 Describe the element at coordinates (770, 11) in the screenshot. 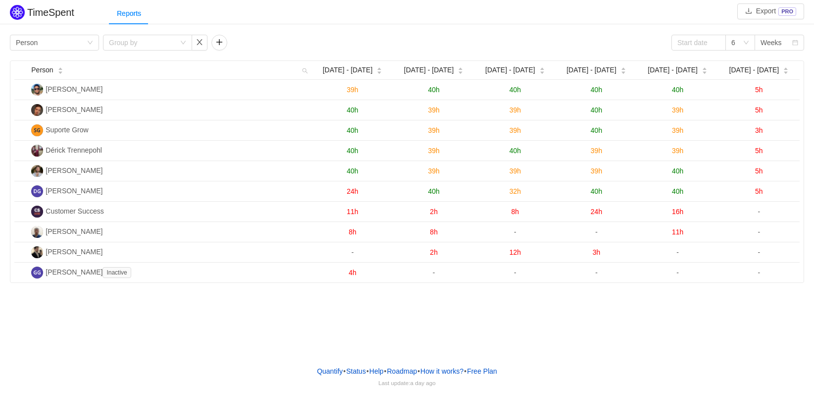

I see `button: icon: downloadExportPRO` at that location.